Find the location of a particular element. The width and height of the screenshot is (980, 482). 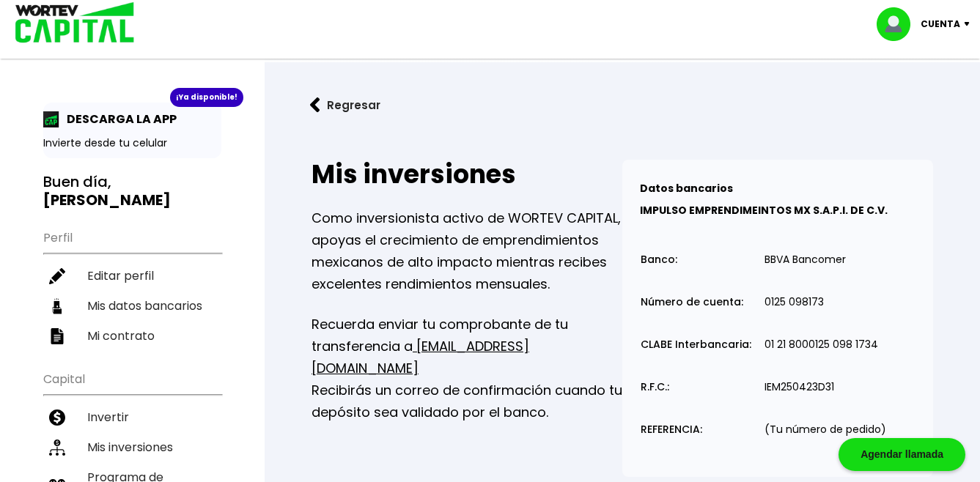

img: profile-image is located at coordinates (899, 24).